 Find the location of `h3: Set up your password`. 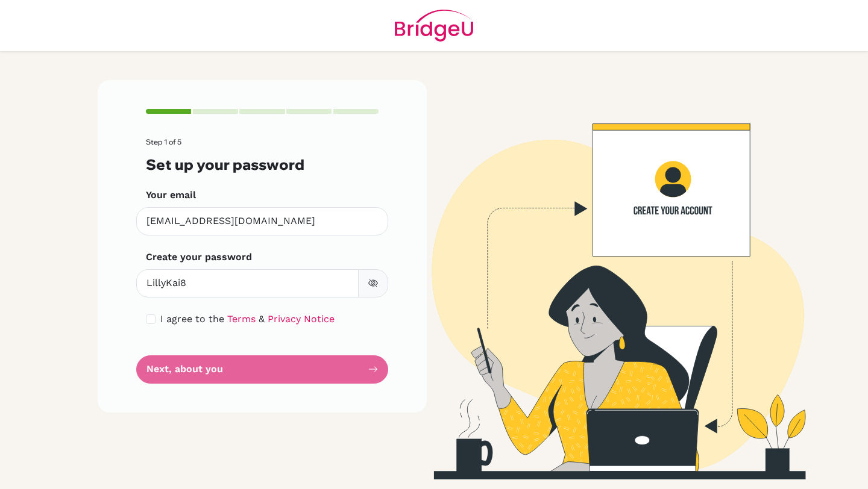

h3: Set up your password is located at coordinates (262, 165).